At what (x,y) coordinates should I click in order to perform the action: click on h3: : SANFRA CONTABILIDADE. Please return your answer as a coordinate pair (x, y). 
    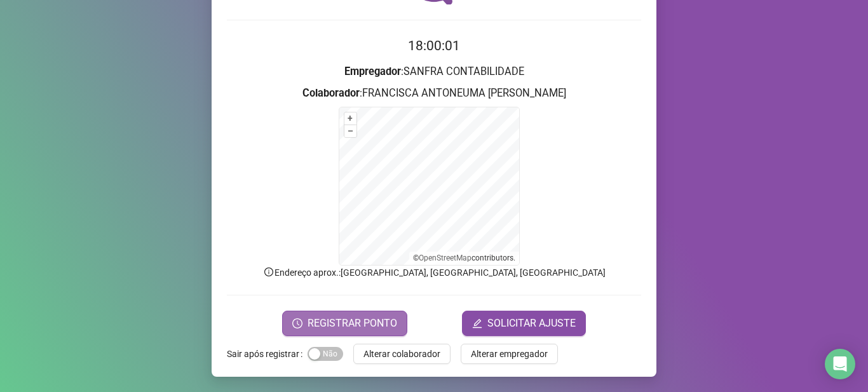
    Looking at the image, I should click on (434, 72).